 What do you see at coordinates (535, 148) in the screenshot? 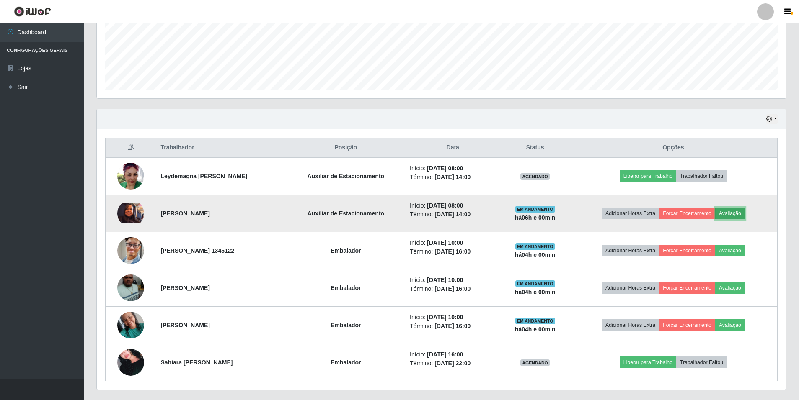
I see `th: Status` at bounding box center [535, 148].